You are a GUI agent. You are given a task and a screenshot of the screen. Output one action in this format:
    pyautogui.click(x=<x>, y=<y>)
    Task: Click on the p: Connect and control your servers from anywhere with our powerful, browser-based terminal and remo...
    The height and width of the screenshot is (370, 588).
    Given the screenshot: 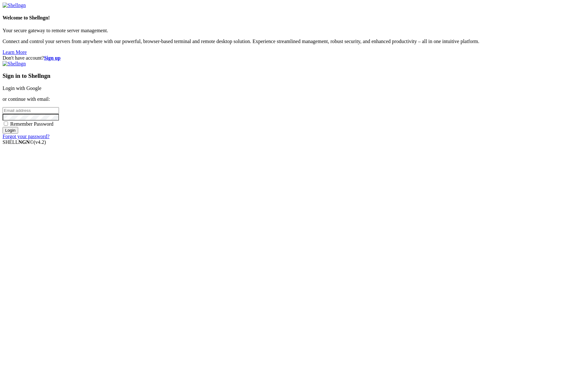 What is the action you would take?
    pyautogui.click(x=294, y=41)
    